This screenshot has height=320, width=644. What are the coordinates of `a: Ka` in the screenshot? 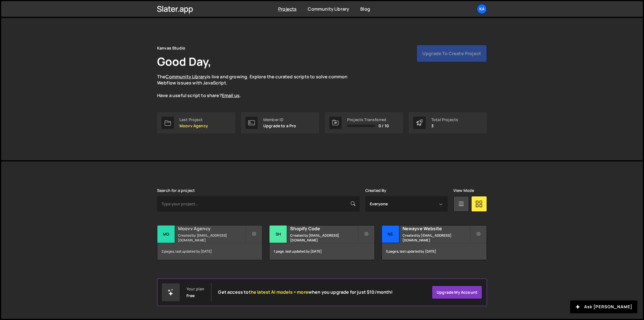 It's located at (482, 9).